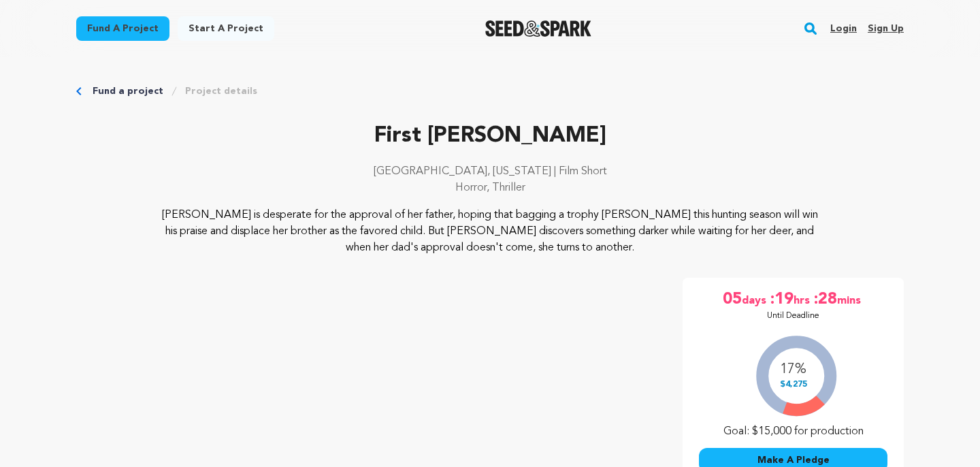 This screenshot has width=980, height=467. What do you see at coordinates (850, 300) in the screenshot?
I see `span: mins` at bounding box center [850, 300].